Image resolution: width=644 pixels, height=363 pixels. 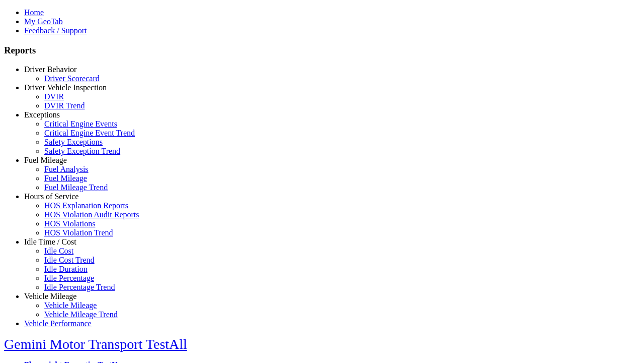 I want to click on a: Idle Percentage Trend, so click(x=79, y=287).